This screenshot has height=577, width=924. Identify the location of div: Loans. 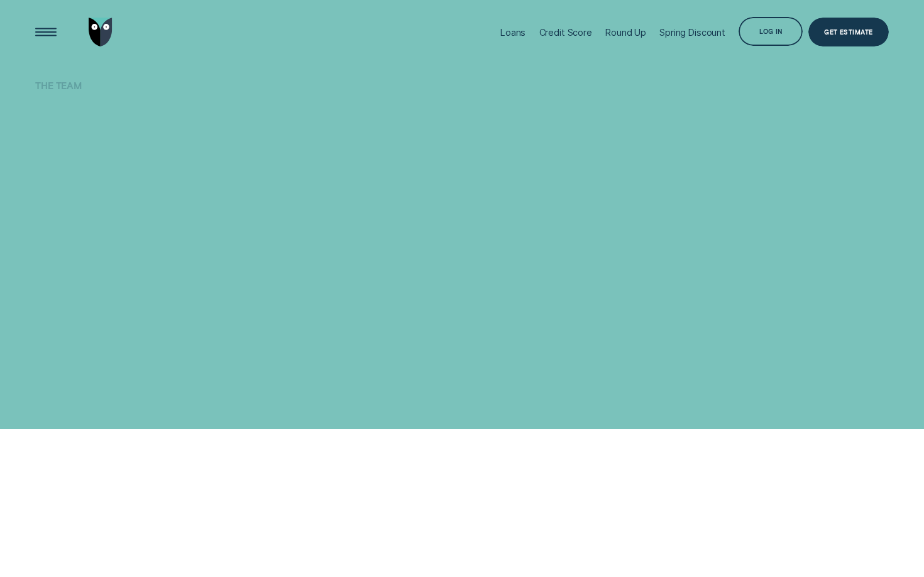
(513, 32).